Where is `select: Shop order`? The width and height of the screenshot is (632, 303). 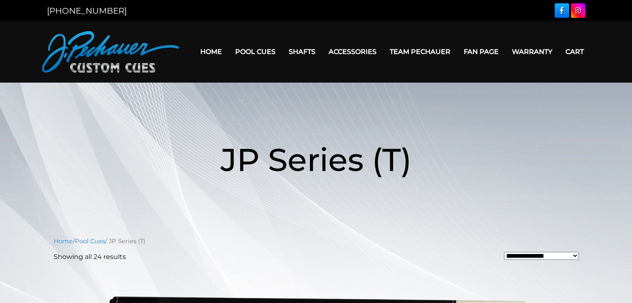
select: Shop order is located at coordinates (541, 256).